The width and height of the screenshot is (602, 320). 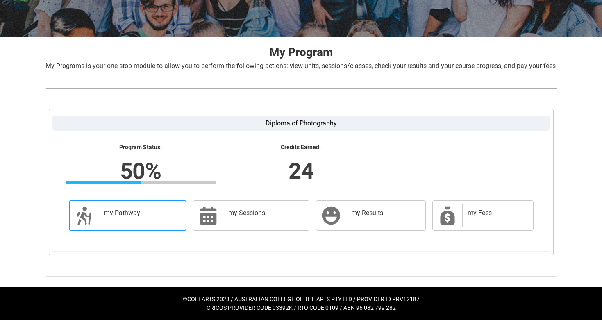 I want to click on h2: my Fees, so click(x=497, y=213).